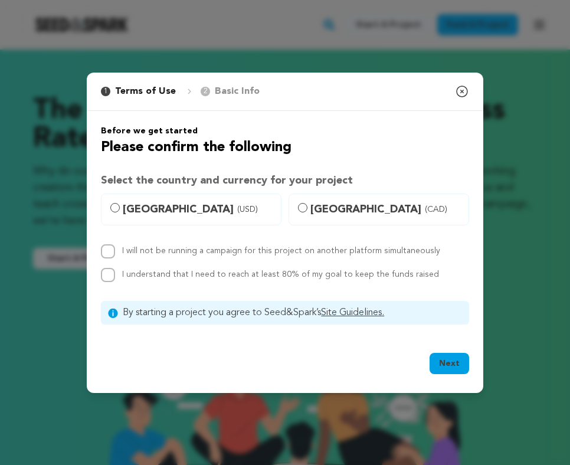  What do you see at coordinates (285, 147) in the screenshot?
I see `h2: Please confirm the following` at bounding box center [285, 147].